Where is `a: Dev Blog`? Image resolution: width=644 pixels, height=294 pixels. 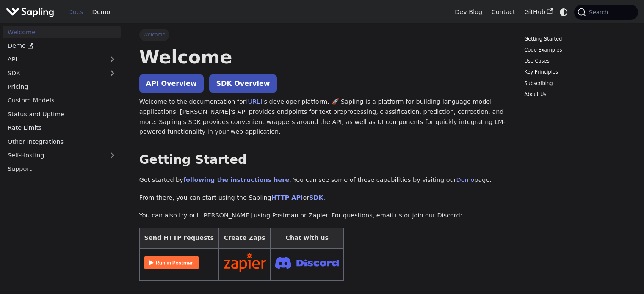 a: Dev Blog is located at coordinates (468, 12).